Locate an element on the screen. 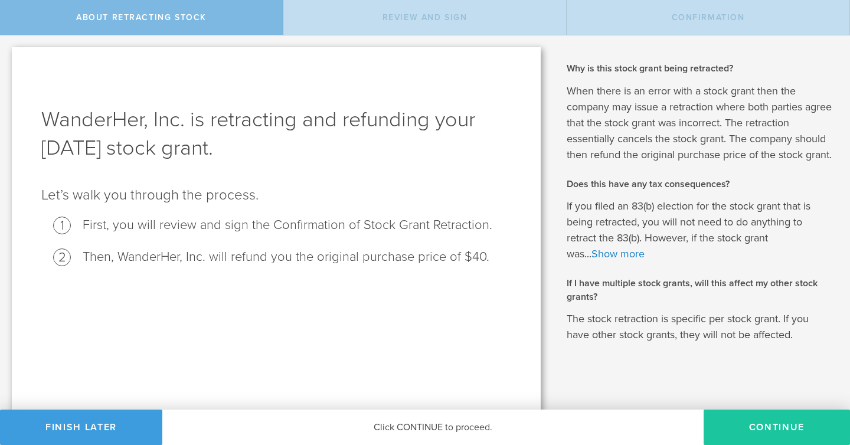  span: Confirmation is located at coordinates (708, 17).